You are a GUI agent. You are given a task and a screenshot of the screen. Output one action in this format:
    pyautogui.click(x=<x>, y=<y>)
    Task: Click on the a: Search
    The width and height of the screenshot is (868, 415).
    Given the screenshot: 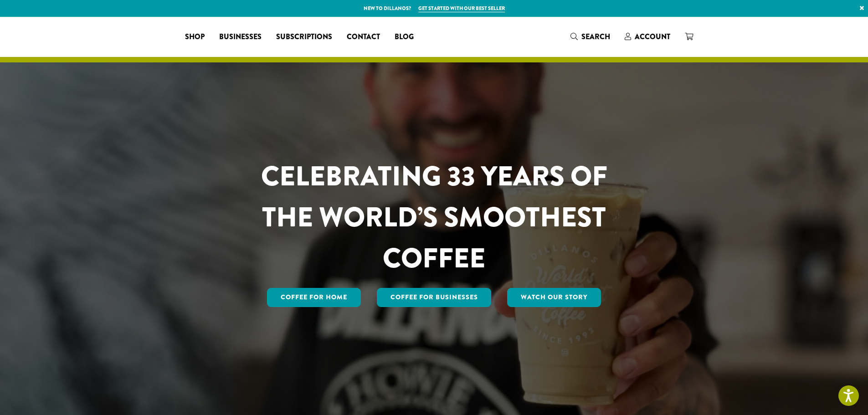 What is the action you would take?
    pyautogui.click(x=590, y=36)
    